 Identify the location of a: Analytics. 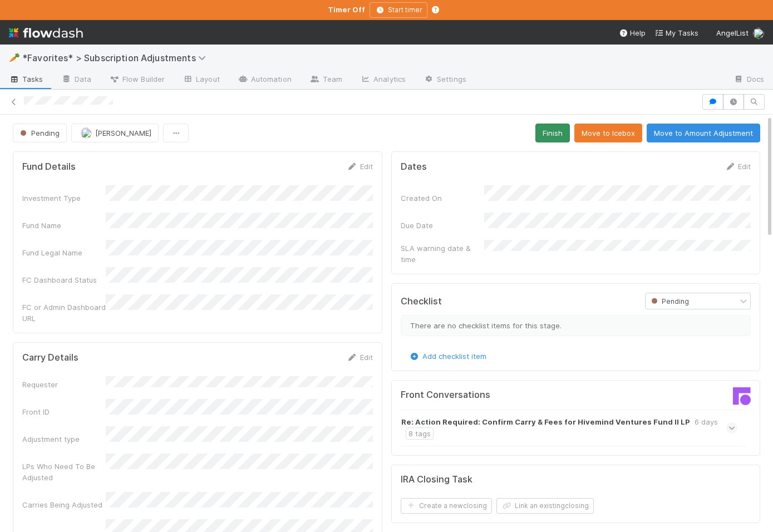
(383, 80).